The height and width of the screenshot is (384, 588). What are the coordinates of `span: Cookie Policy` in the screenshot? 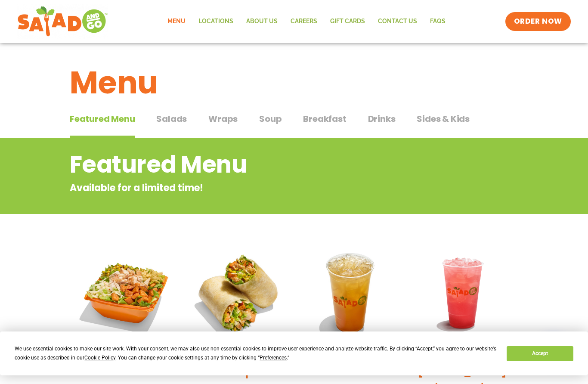 It's located at (100, 358).